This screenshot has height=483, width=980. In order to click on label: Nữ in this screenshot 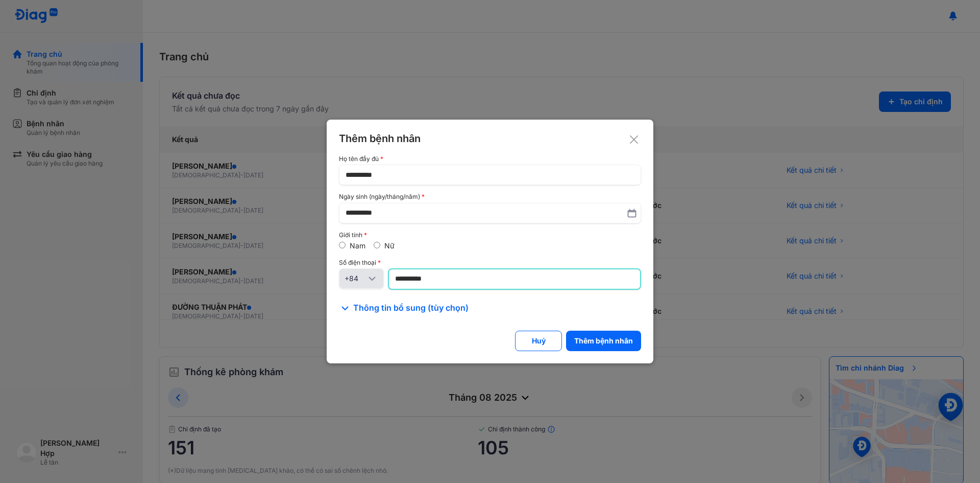, I will do `click(390, 245)`.